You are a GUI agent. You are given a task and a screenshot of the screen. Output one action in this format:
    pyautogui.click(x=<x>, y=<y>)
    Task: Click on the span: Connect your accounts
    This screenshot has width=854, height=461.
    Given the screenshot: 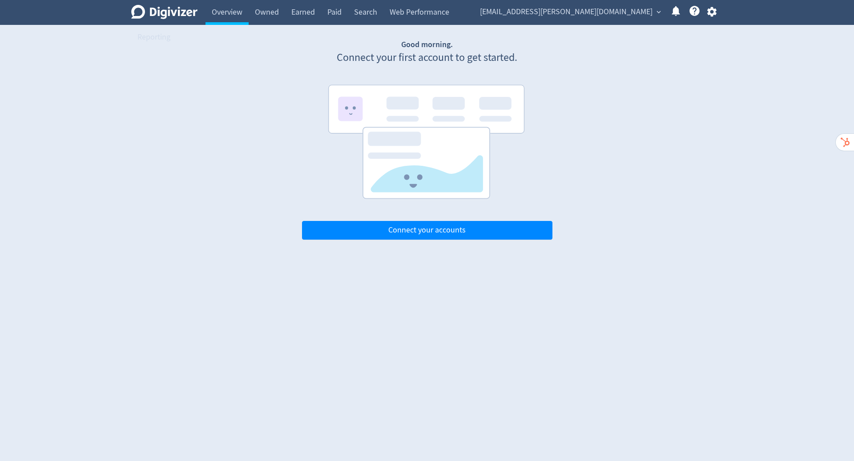 What is the action you would take?
    pyautogui.click(x=427, y=230)
    